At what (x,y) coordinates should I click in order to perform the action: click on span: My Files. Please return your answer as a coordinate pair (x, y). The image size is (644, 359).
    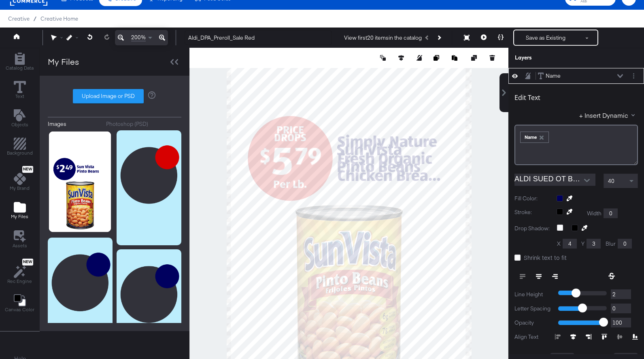
    Looking at the image, I should click on (19, 217).